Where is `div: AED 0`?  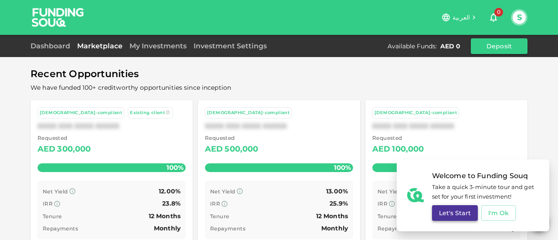 div: AED 0 is located at coordinates (450, 46).